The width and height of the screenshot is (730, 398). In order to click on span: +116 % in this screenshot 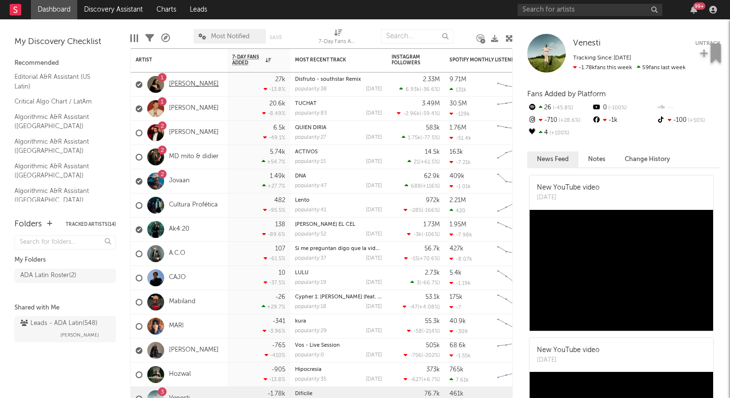, I will do `click(430, 186)`.